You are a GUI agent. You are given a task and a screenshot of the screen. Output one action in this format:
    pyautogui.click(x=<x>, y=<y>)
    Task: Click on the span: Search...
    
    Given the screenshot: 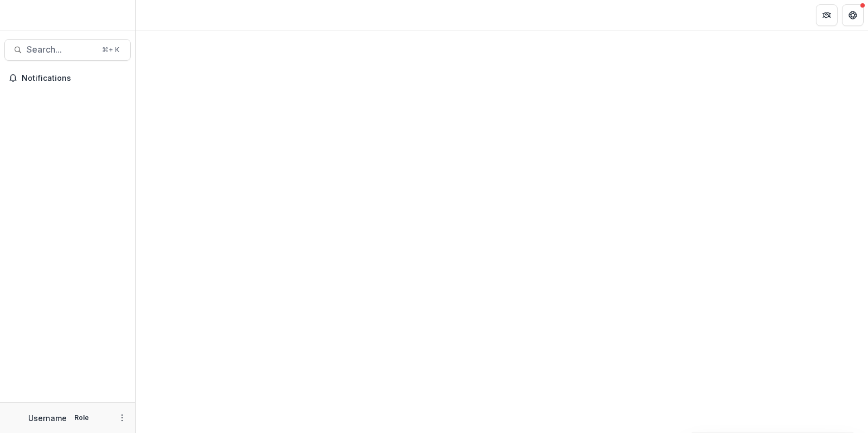 What is the action you would take?
    pyautogui.click(x=61, y=49)
    